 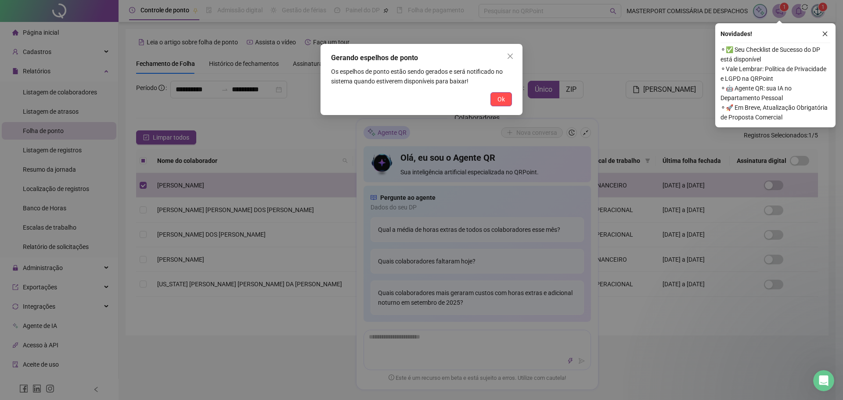 I want to click on button: Ok, so click(x=501, y=99).